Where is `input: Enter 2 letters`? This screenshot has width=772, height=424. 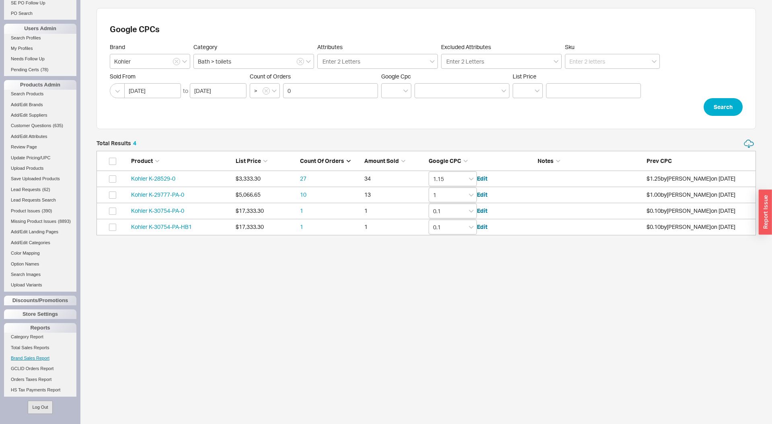 input: Enter 2 letters is located at coordinates (613, 61).